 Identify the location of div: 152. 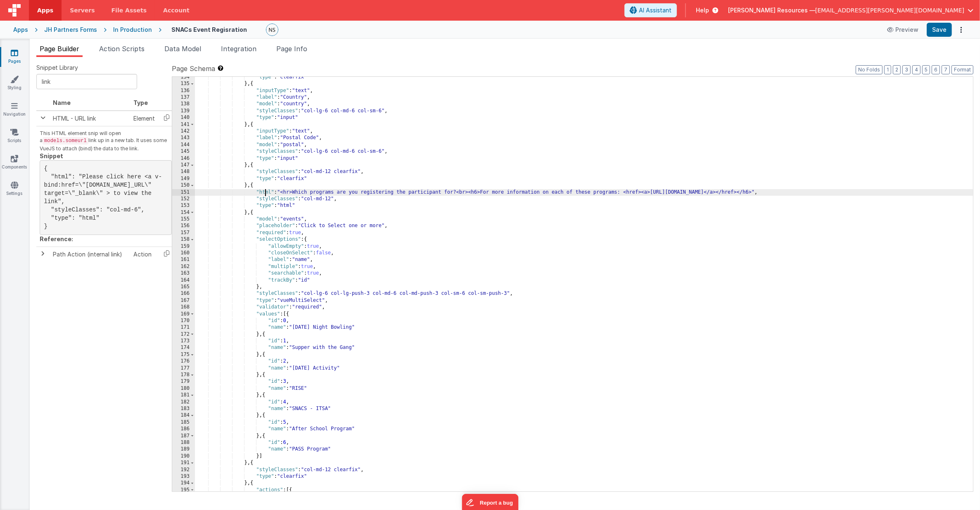
(183, 199).